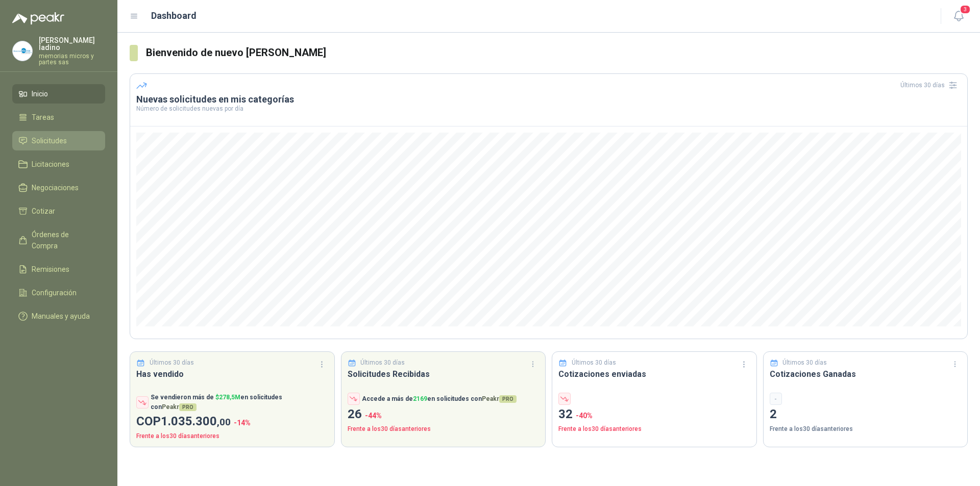 The image size is (980, 486). I want to click on a: Manuales y ayuda, so click(58, 316).